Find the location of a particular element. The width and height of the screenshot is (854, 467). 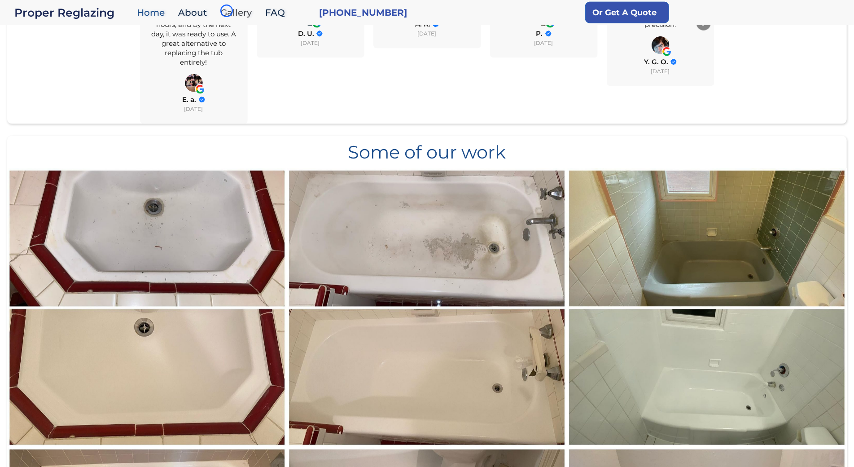

span: Y. G. O. is located at coordinates (656, 62).